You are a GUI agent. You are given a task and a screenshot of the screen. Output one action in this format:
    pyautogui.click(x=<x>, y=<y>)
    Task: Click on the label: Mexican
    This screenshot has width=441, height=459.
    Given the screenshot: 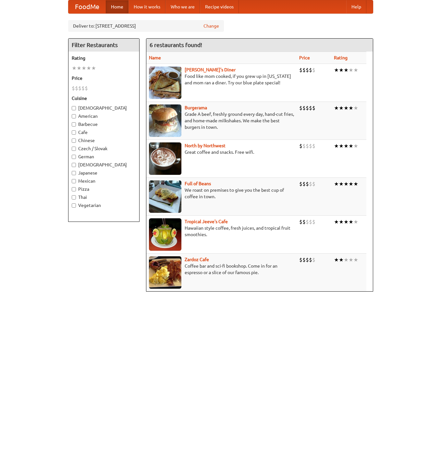 What is the action you would take?
    pyautogui.click(x=104, y=181)
    